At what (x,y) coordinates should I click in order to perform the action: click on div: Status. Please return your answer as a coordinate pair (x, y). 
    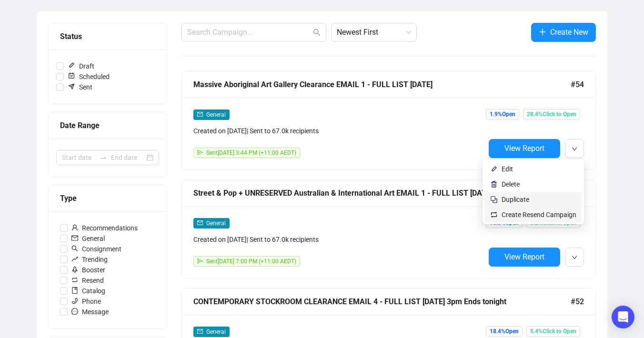
    Looking at the image, I should click on (108, 36).